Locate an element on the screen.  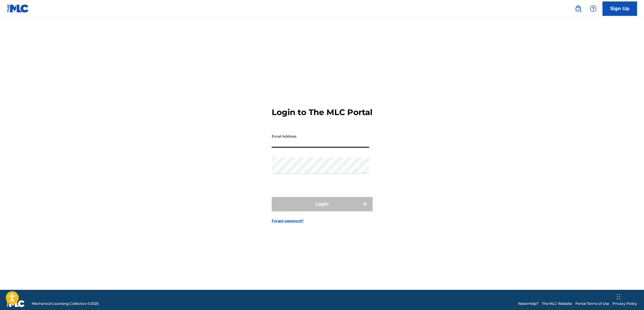
a: Need Help? is located at coordinates (528, 303).